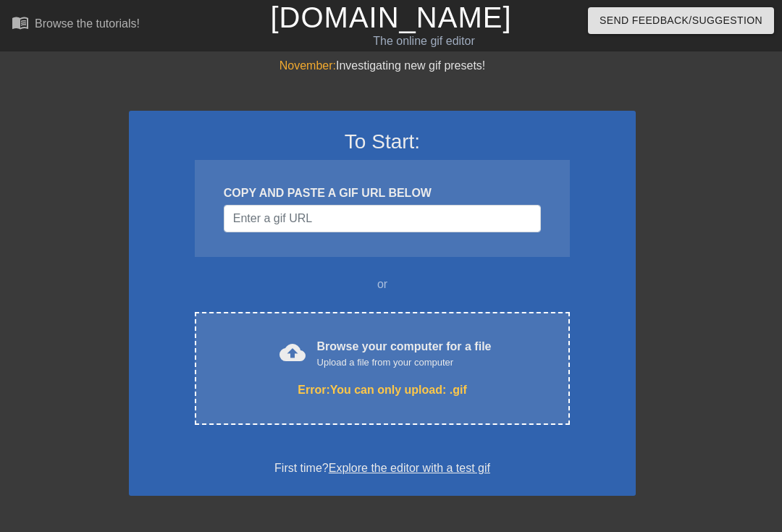 This screenshot has width=782, height=532. I want to click on a: Explore the editor with a test gif, so click(409, 468).